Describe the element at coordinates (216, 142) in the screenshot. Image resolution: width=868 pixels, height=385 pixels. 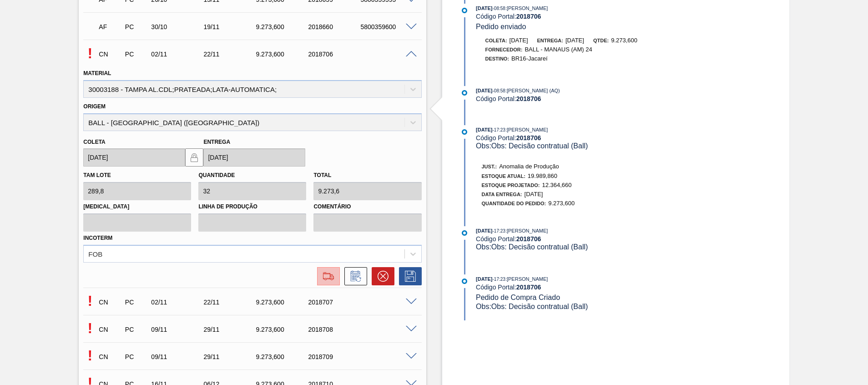
I see `label: Entrega` at that location.